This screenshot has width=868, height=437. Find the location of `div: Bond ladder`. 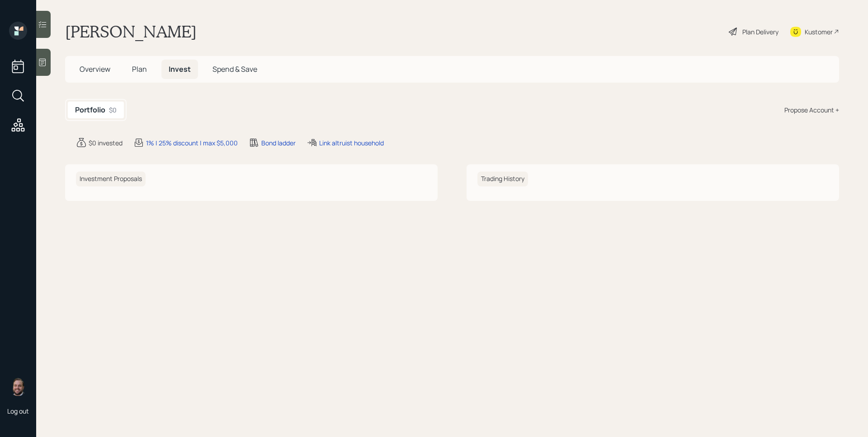

div: Bond ladder is located at coordinates (278, 143).